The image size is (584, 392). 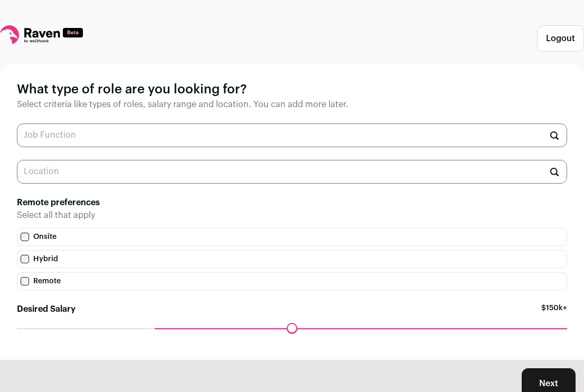 What do you see at coordinates (292, 104) in the screenshot?
I see `p: Select criteria like types of roles, salary range and location. You can add more later.` at bounding box center [292, 104].